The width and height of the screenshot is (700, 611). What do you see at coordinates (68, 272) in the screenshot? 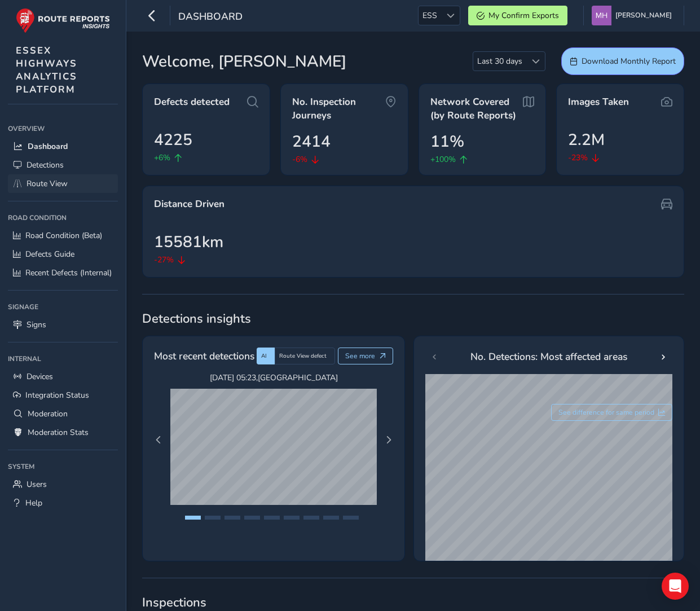
I see `span: Recent Defects (Internal)` at bounding box center [68, 272].